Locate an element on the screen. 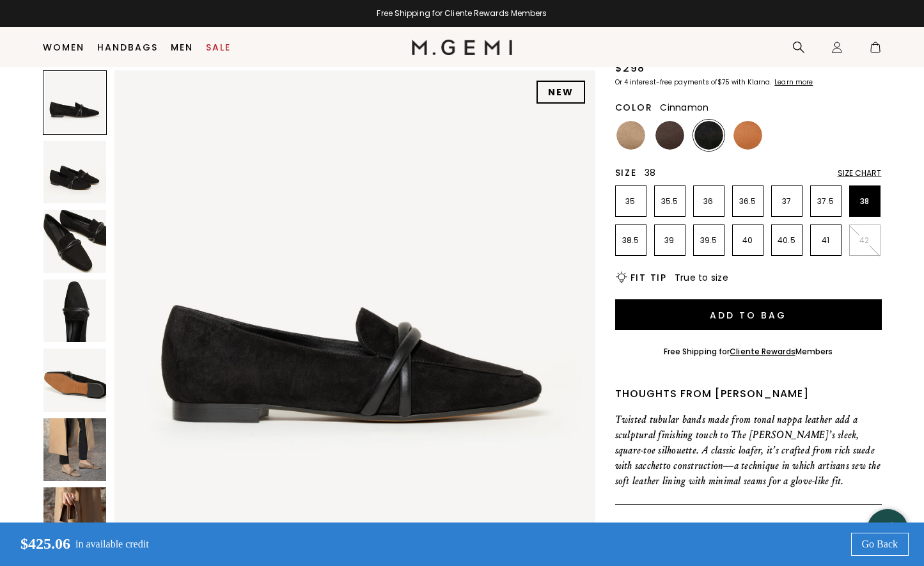 This screenshot has height=566, width=924. div: Let's Chat is located at coordinates (888, 529).